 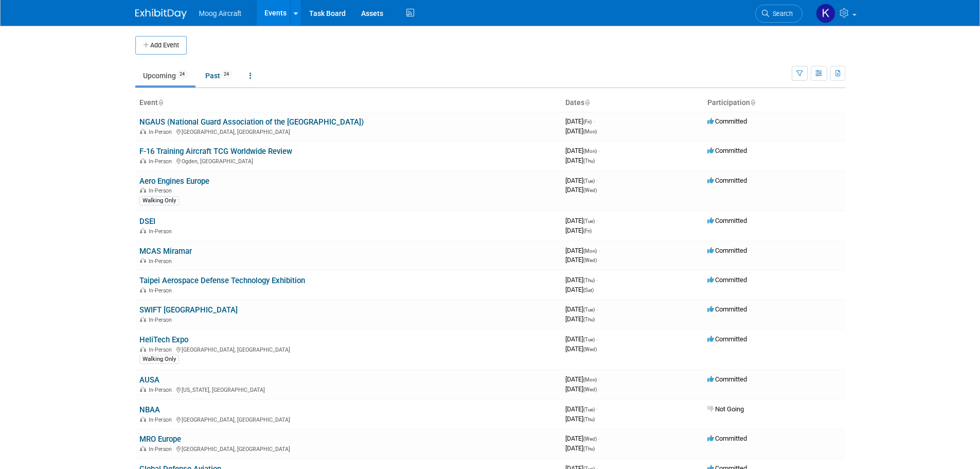 I want to click on a: NBAA, so click(x=150, y=410).